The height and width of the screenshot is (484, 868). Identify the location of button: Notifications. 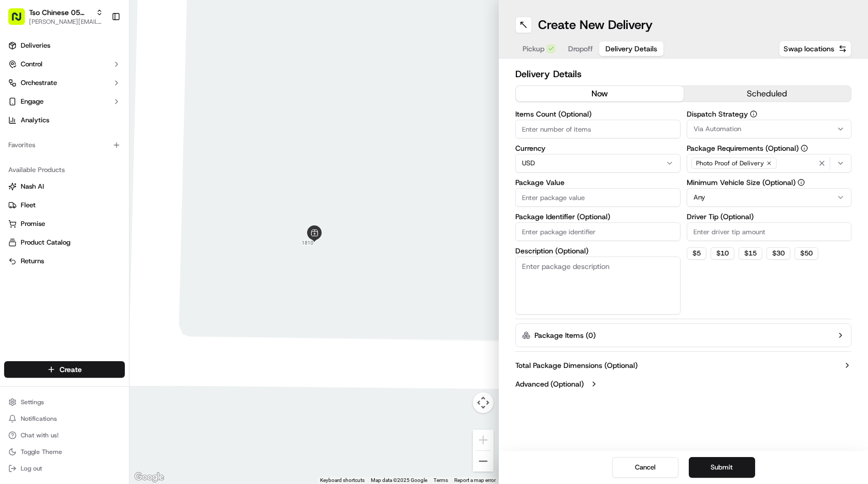
(64, 418).